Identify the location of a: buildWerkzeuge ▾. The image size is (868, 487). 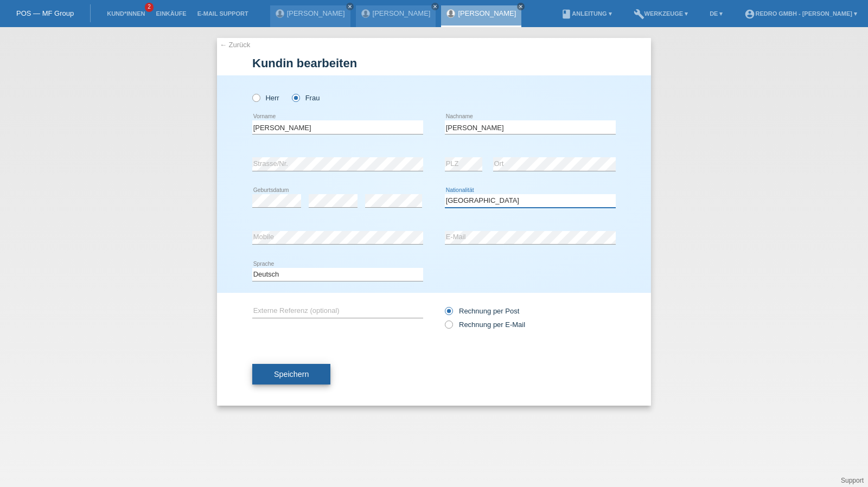
(661, 13).